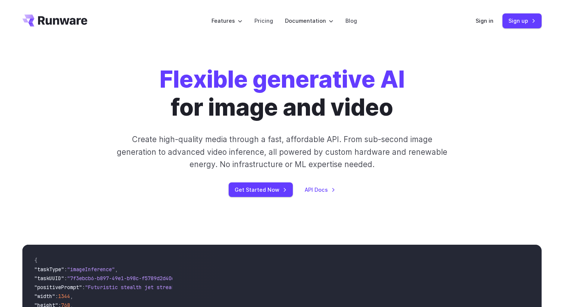 The height and width of the screenshot is (307, 564). What do you see at coordinates (320, 189) in the screenshot?
I see `a: API Docs` at bounding box center [320, 189].